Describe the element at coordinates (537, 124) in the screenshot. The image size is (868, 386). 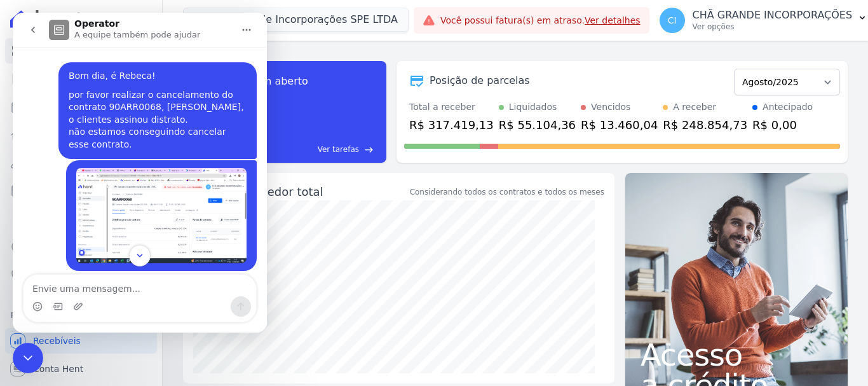
I see `div: R$ 55.104,36` at that location.